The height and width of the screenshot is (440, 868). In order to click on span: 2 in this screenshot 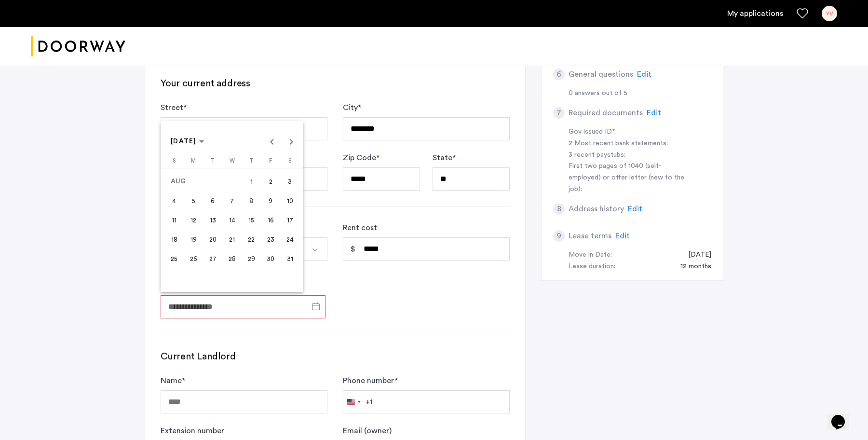, I will do `click(271, 181)`.